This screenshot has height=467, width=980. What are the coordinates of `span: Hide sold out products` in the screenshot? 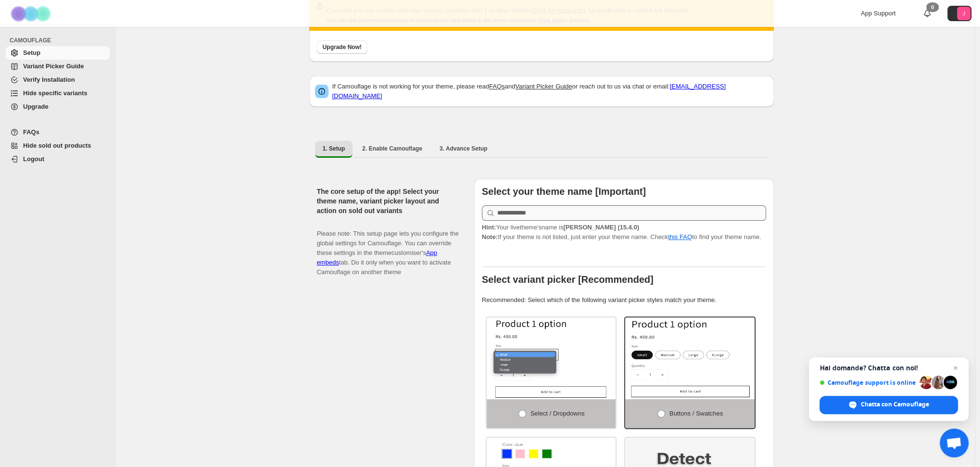 It's located at (57, 145).